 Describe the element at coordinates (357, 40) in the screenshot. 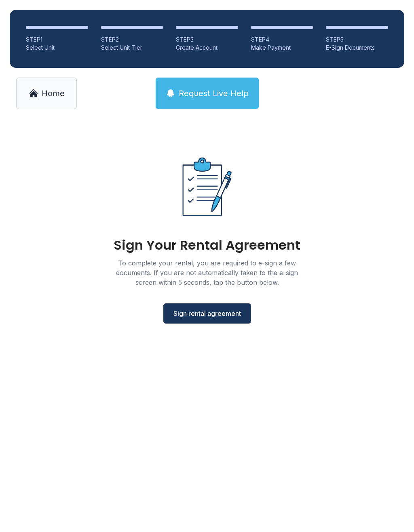

I see `div: STEP 5` at that location.